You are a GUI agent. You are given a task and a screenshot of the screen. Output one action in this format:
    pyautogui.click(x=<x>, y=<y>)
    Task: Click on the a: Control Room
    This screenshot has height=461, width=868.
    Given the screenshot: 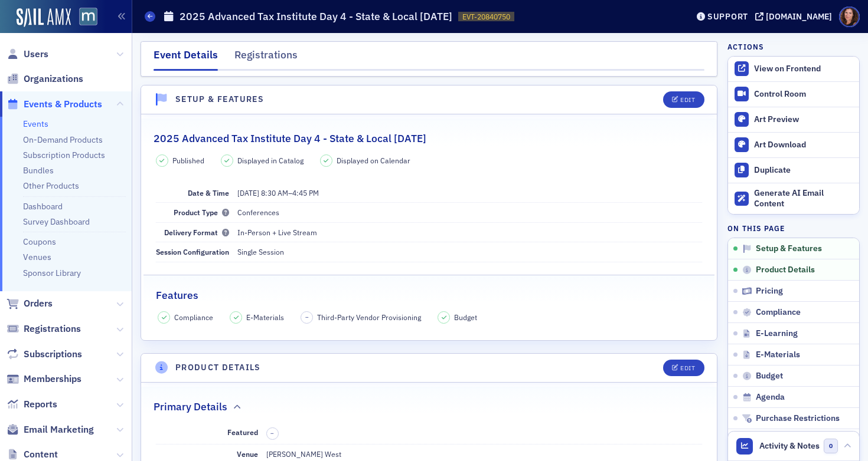 What is the action you would take?
    pyautogui.click(x=794, y=94)
    